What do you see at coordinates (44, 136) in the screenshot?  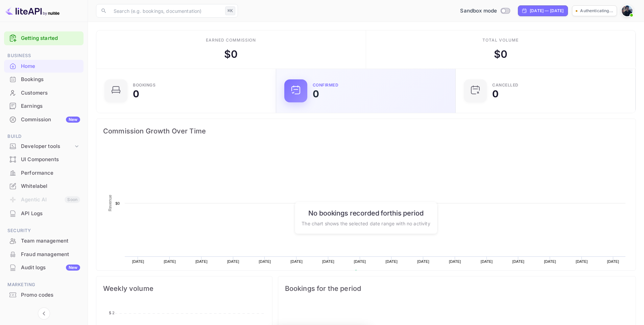 I see `span: Build` at bounding box center [44, 136].